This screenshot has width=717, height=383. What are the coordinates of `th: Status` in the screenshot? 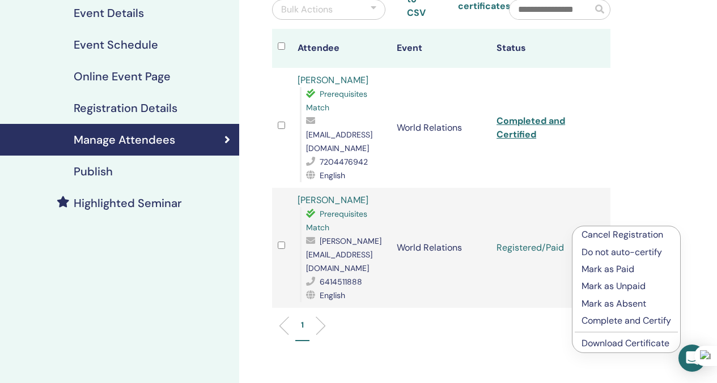 It's located at (540, 48).